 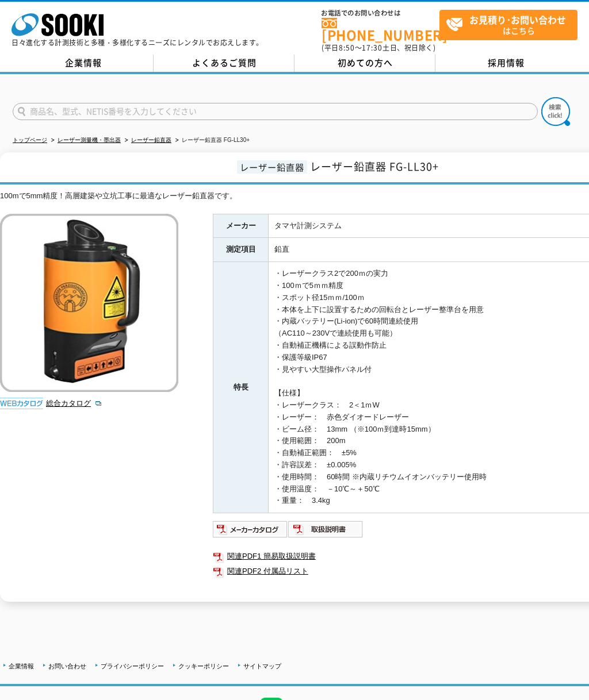 I want to click on th: メーカー, so click(x=241, y=226).